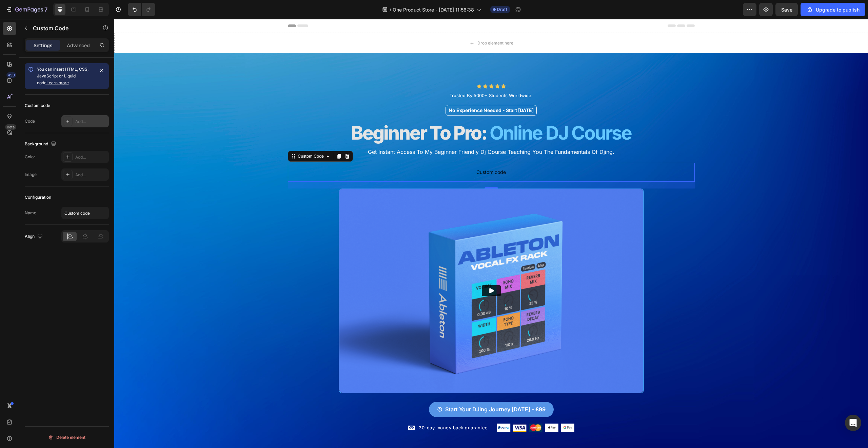 The width and height of the screenshot is (868, 448). I want to click on div: Open Intercom Messenger, so click(853, 423).